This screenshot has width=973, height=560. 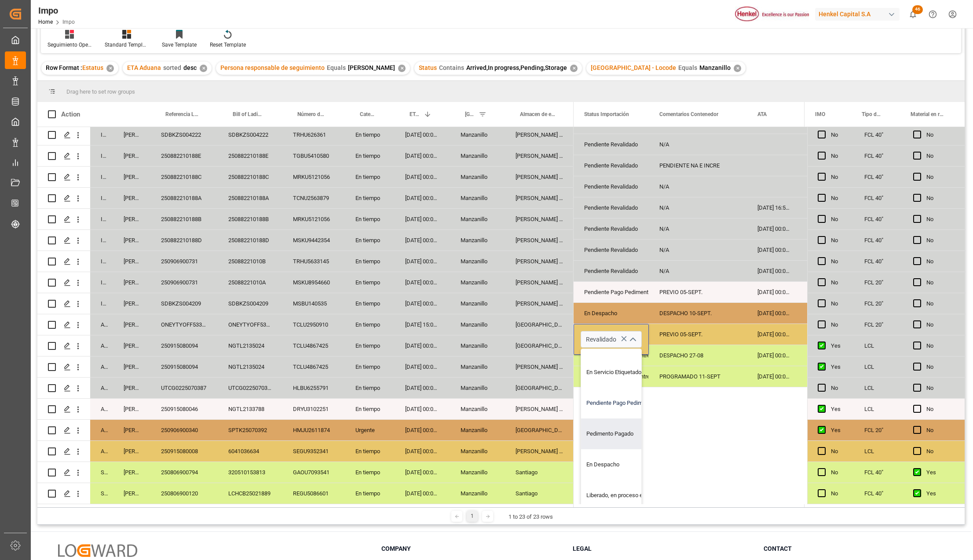 I want to click on div: Reset Template, so click(x=228, y=45).